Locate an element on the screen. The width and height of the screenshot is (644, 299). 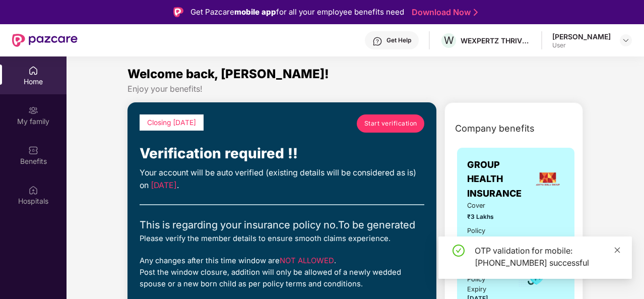
span: GROUP HEALTH INSURANCE is located at coordinates (498, 179).